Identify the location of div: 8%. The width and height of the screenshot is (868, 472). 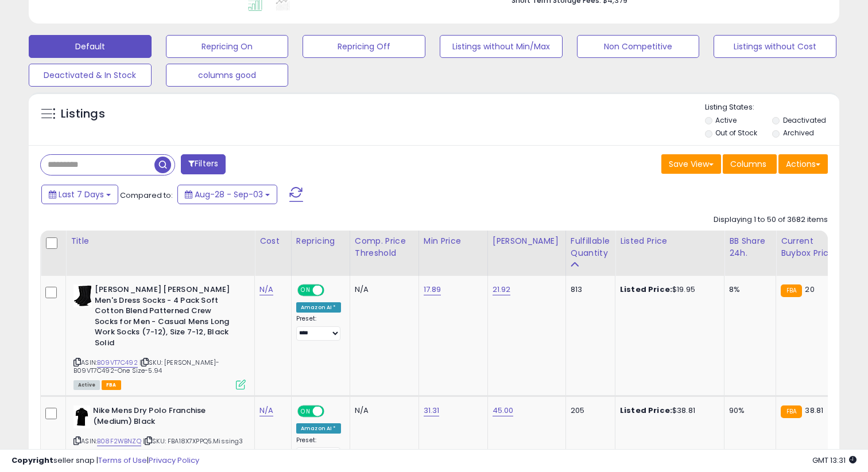
(748, 290).